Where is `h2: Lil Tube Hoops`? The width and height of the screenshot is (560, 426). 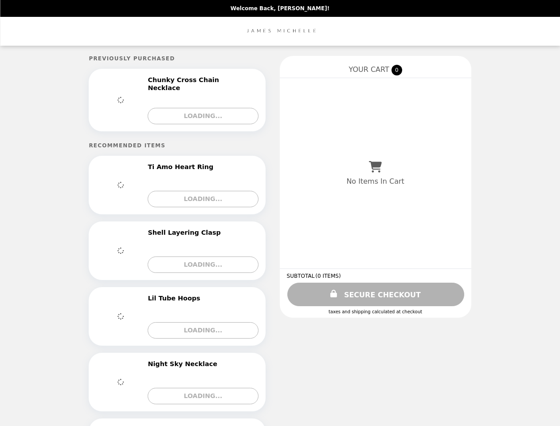
h2: Lil Tube Hoops is located at coordinates (176, 298).